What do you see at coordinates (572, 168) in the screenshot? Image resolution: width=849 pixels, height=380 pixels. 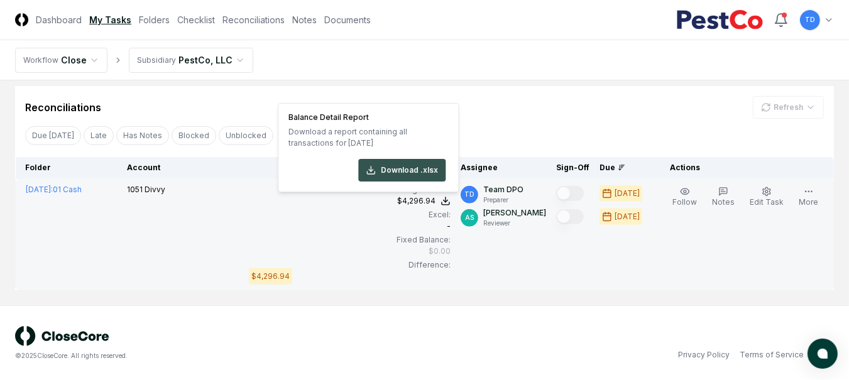 I see `th: Sign-Off` at bounding box center [572, 168].